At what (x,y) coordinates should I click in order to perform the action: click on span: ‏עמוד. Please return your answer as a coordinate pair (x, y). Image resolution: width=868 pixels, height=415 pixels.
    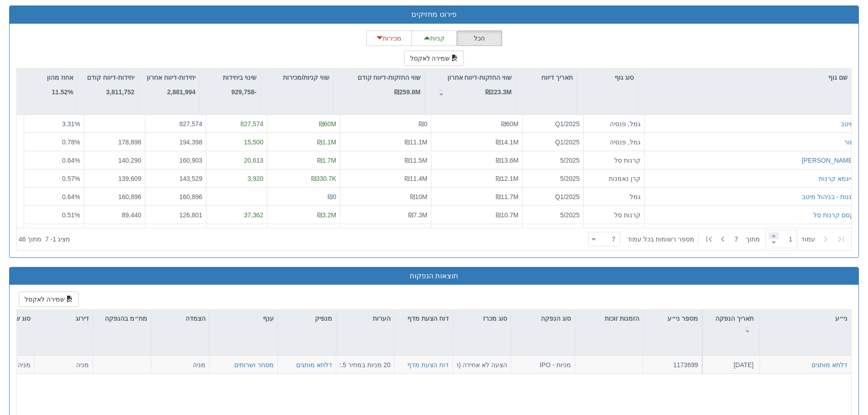
    Looking at the image, I should click on (808, 240).